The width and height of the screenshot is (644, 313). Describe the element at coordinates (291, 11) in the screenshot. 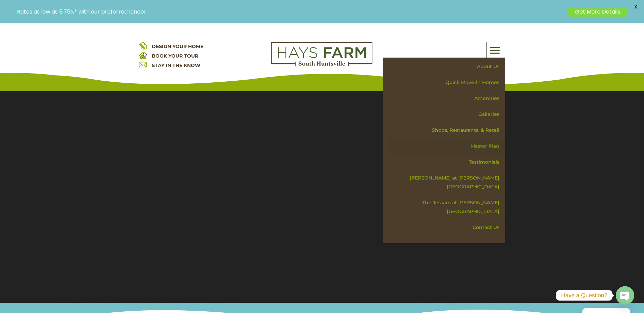

I see `p: Rates as low as 5.75%* with our preferred lender` at that location.